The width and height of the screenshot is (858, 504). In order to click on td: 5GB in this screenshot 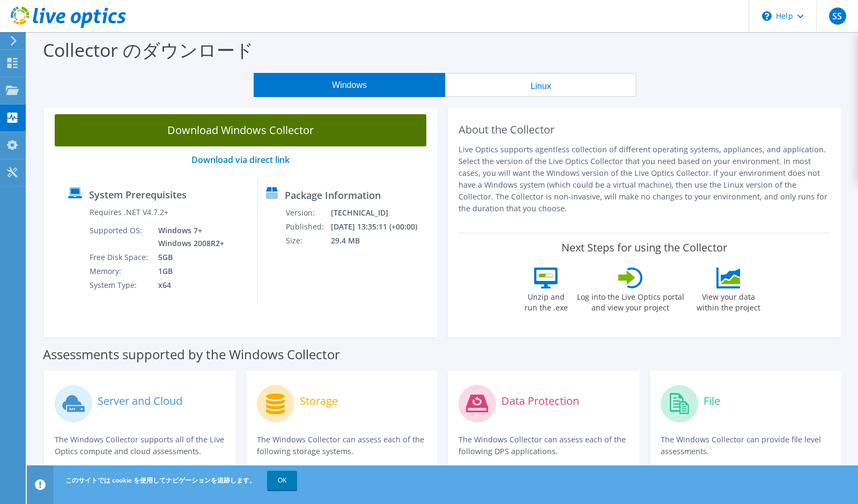, I will do `click(188, 257)`.